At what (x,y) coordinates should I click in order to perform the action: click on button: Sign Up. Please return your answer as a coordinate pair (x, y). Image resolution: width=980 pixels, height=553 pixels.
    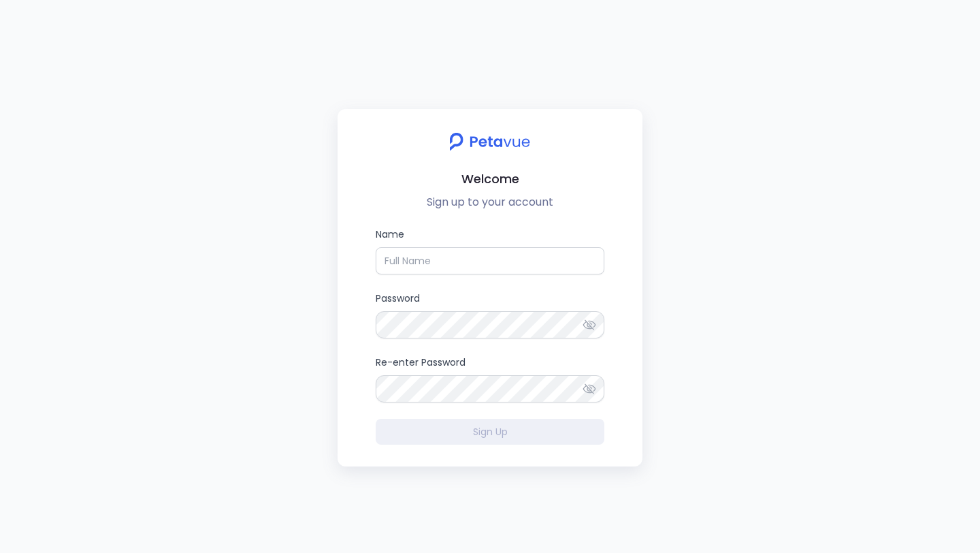
    Looking at the image, I should click on (490, 432).